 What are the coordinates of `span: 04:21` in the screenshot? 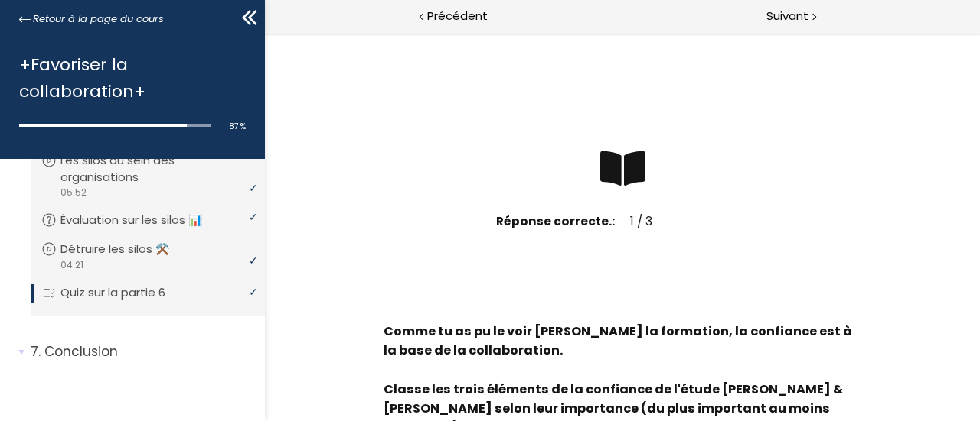 It's located at (71, 266).